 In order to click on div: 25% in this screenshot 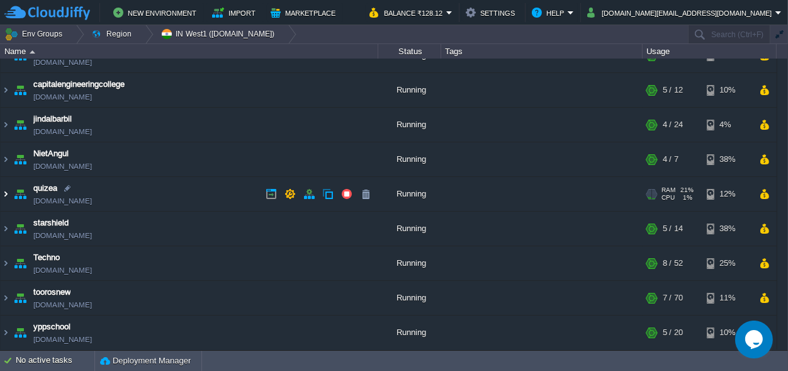, I will do `click(727, 263)`.